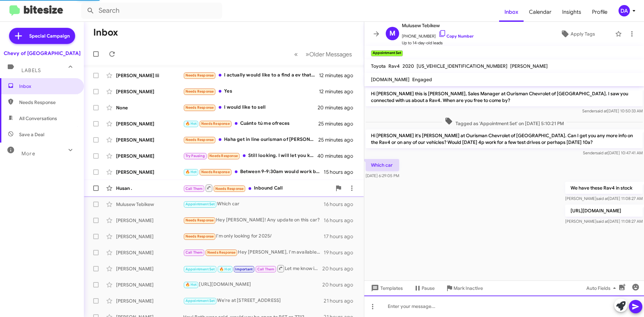  Describe the element at coordinates (341, 301) in the screenshot. I see `div: 21 hours ago` at that location.